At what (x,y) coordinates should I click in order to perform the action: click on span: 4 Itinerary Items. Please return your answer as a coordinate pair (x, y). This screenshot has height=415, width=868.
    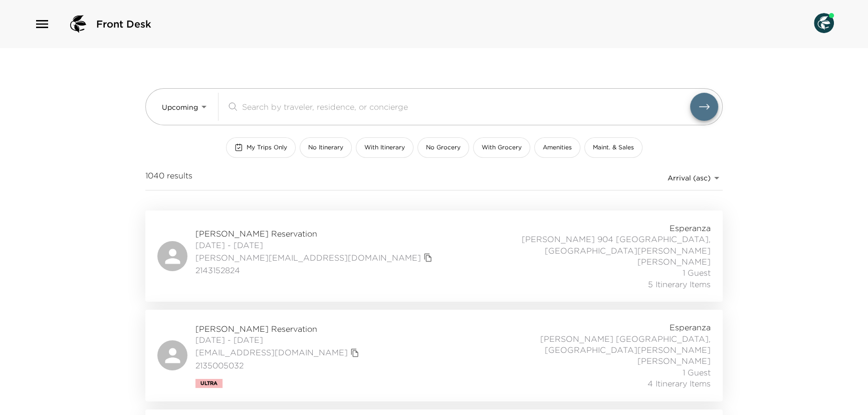
    Looking at the image, I should click on (679, 384).